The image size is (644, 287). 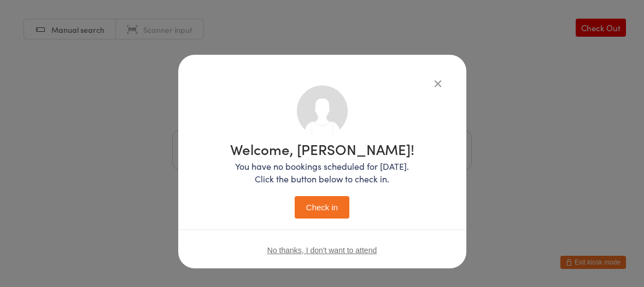 I want to click on button: Check in, so click(x=322, y=207).